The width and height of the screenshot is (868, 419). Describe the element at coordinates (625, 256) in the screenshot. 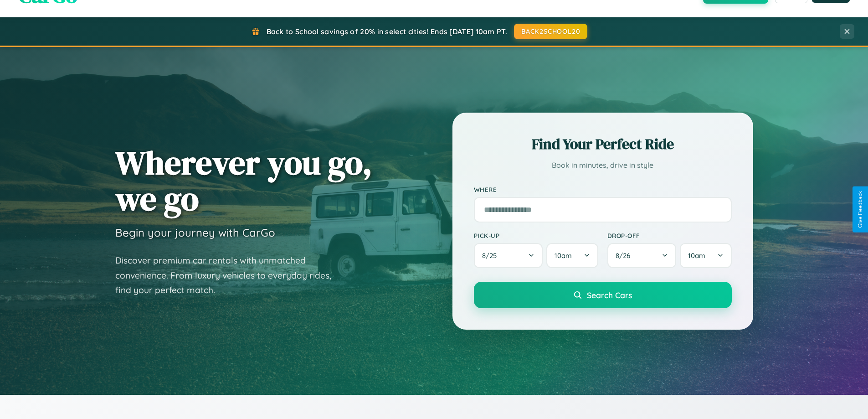

I see `span: 8 / 26` at that location.